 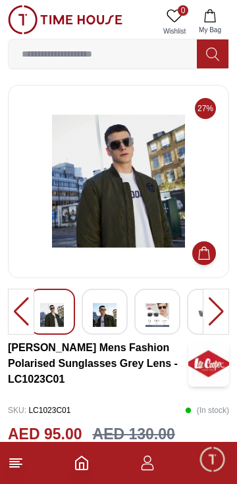 I want to click on span: My Bag, so click(x=210, y=30).